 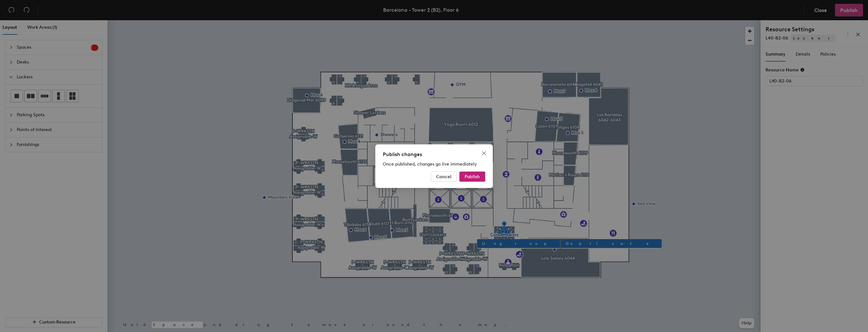 I want to click on button: Cancel, so click(x=444, y=176).